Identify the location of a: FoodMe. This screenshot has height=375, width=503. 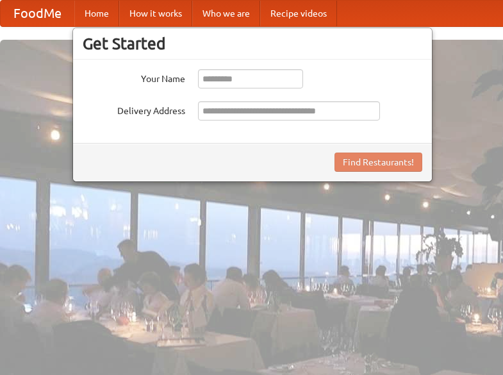
(37, 13).